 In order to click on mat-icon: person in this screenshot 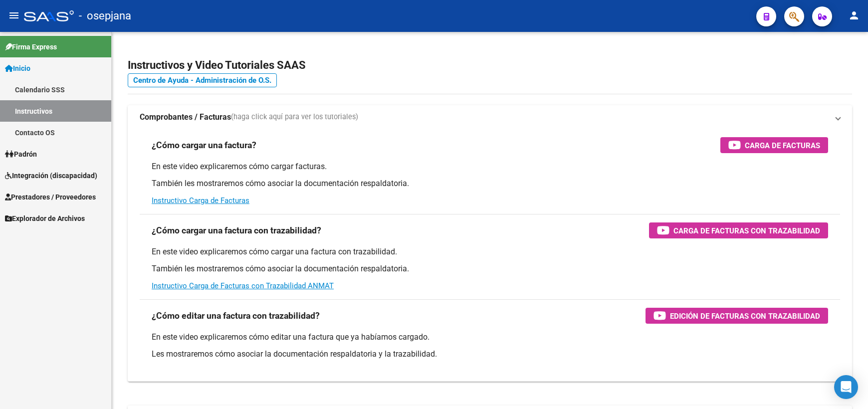, I will do `click(854, 16)`.